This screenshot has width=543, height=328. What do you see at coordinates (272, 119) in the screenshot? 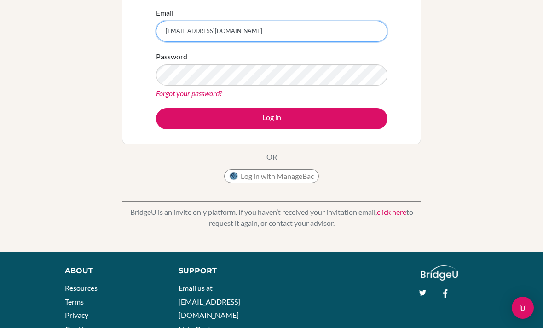
I see `button: Log in` at bounding box center [272, 119].